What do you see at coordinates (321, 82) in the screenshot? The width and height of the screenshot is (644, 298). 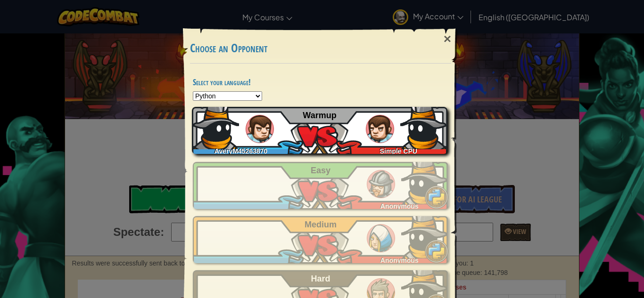 I see `h4: Select your language!` at bounding box center [321, 82].